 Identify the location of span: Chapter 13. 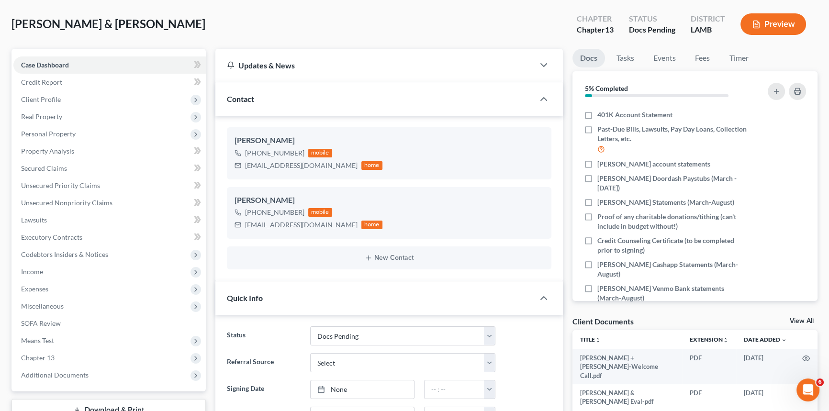
(38, 357).